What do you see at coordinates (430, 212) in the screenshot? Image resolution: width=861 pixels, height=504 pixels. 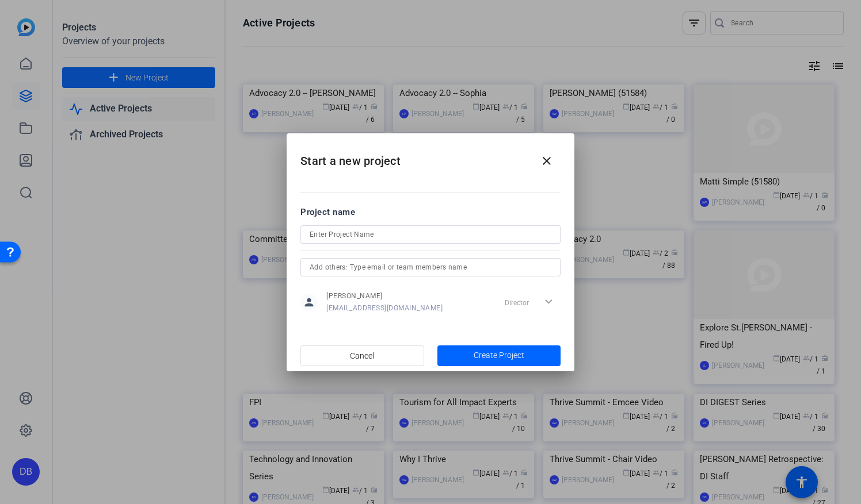 I see `div: Project name` at bounding box center [430, 212].